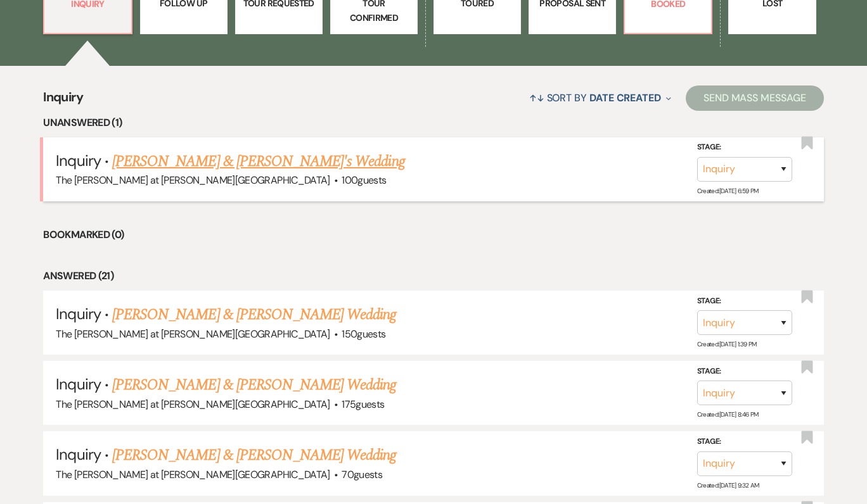  Describe the element at coordinates (600, 97) in the screenshot. I see `button: Sort By Date Created` at that location.